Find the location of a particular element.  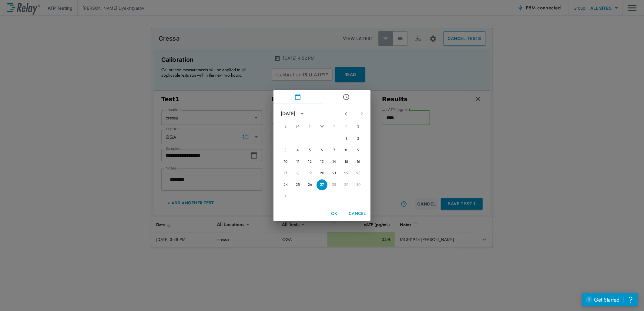

button: 4 is located at coordinates (298, 150).